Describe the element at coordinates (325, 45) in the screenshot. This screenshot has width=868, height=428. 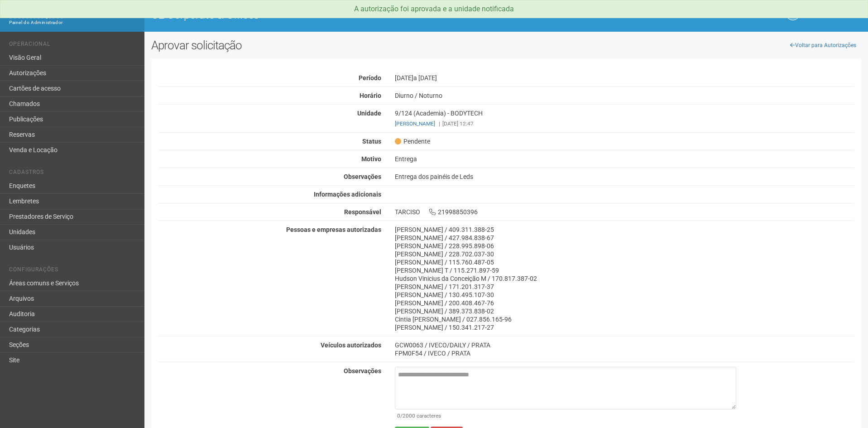
I see `h2: Aprovar solicitação` at that location.